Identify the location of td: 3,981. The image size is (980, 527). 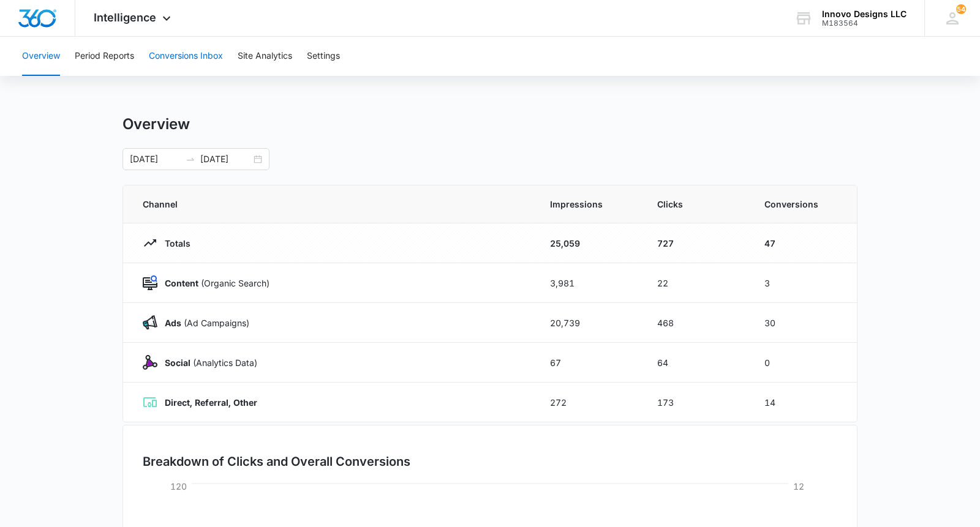
(589, 283).